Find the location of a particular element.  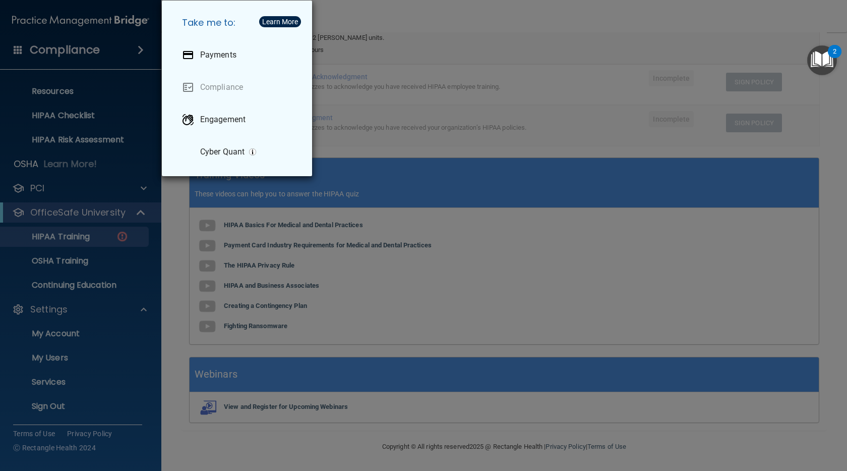

a: Payments is located at coordinates (239, 55).